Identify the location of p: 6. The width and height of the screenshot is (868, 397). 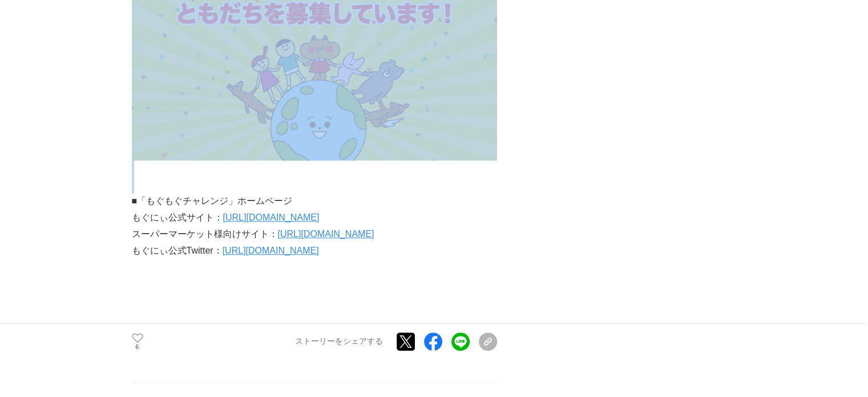
(137, 347).